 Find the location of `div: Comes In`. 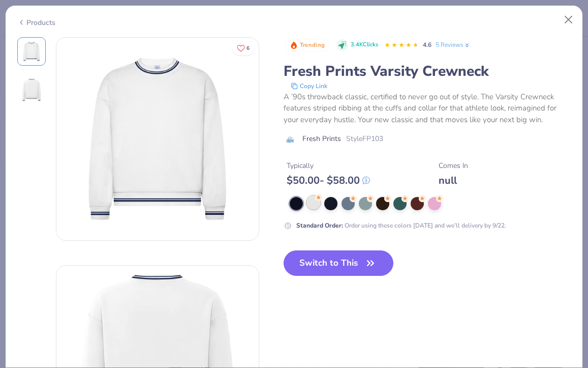

div: Comes In is located at coordinates (454, 165).